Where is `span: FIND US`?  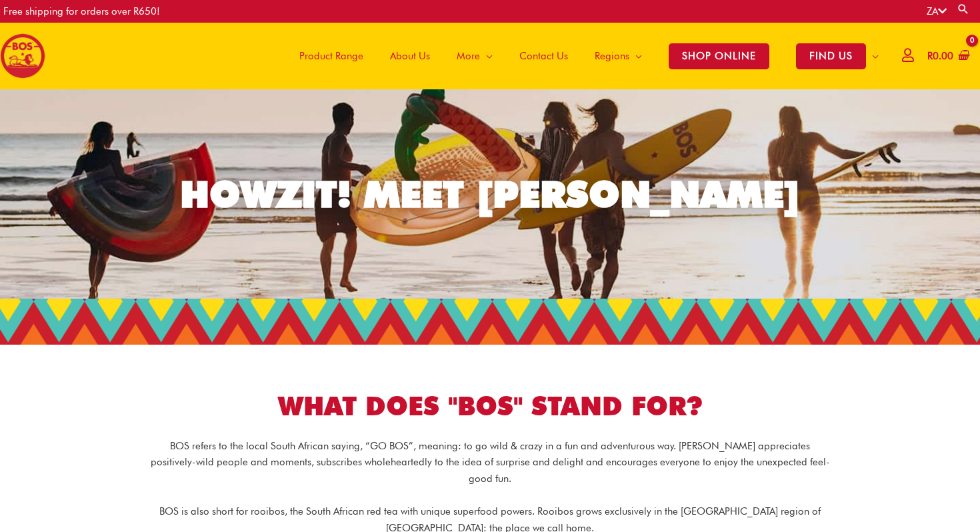
span: FIND US is located at coordinates (831, 56).